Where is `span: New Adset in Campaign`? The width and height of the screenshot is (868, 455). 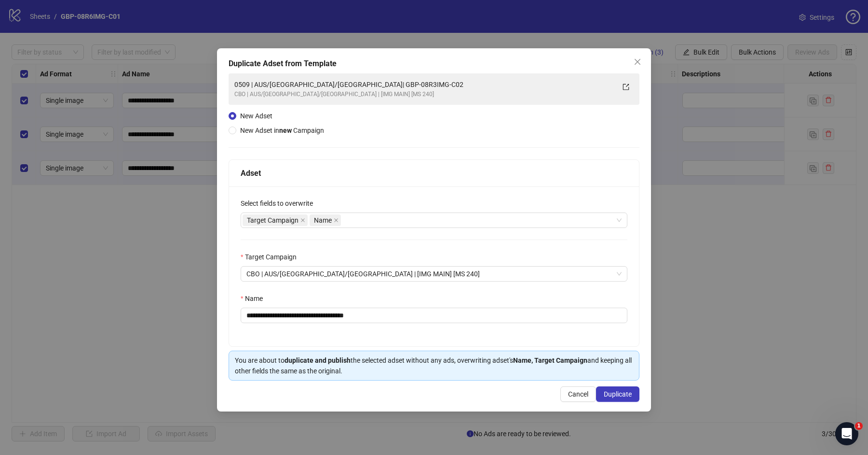
span: New Adset in Campaign is located at coordinates (282, 130).